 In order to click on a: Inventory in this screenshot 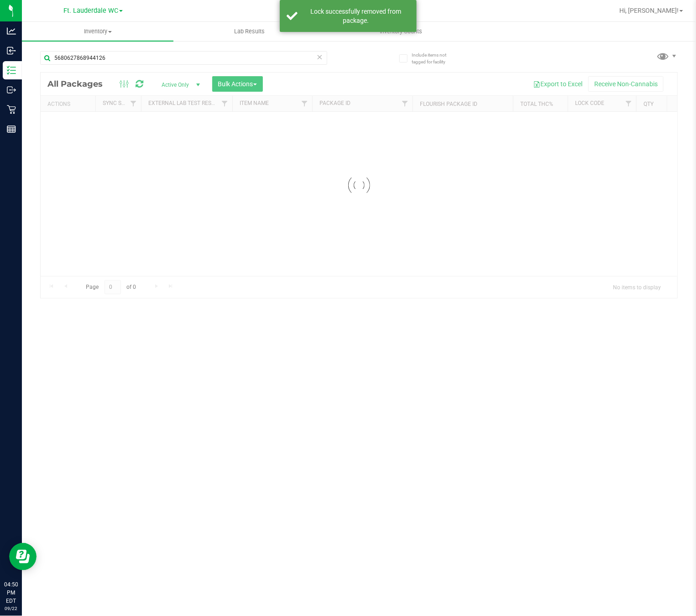, I will do `click(98, 32)`.